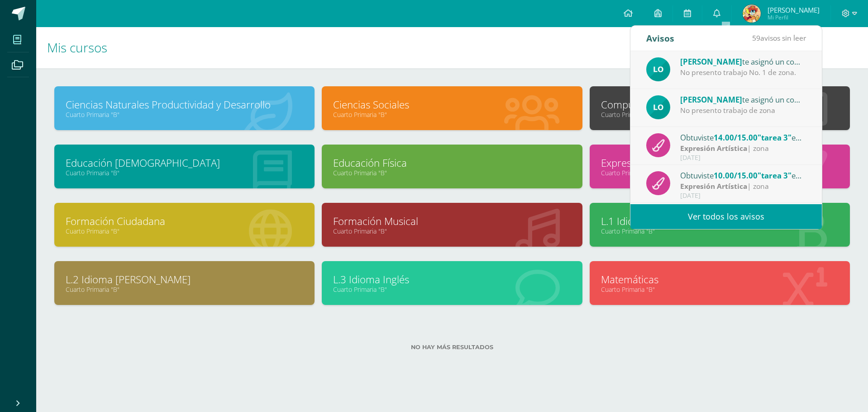 This screenshot has height=412, width=868. Describe the element at coordinates (451, 104) in the screenshot. I see `a: Ciencias Sociales` at that location.